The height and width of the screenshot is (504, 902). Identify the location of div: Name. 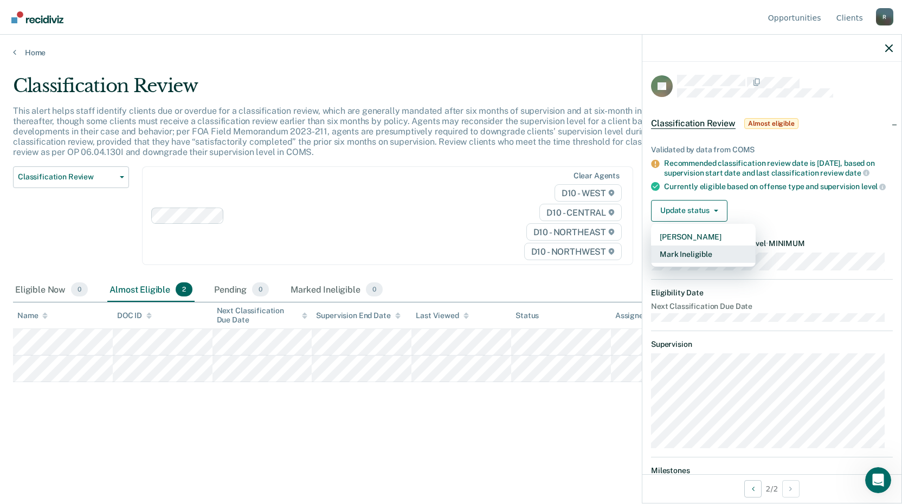
(33, 315).